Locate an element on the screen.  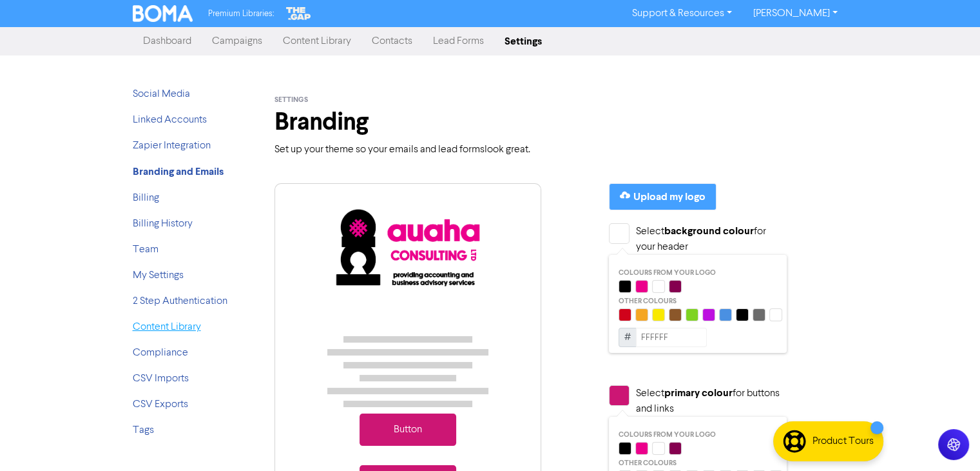
a: Team is located at coordinates (146, 249).